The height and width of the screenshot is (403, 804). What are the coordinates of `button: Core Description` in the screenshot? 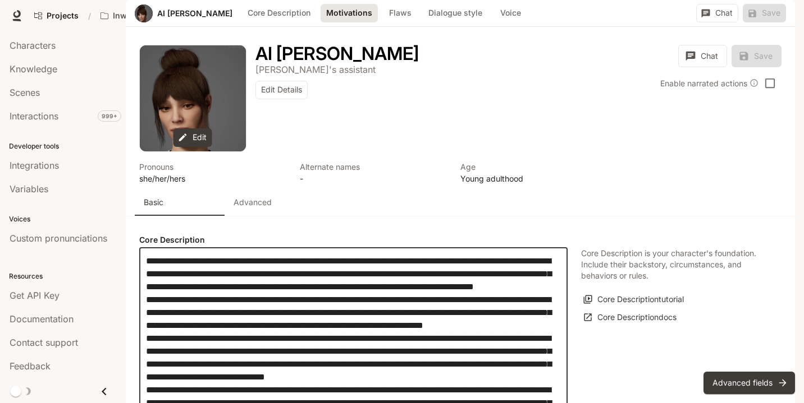 It's located at (279, 13).